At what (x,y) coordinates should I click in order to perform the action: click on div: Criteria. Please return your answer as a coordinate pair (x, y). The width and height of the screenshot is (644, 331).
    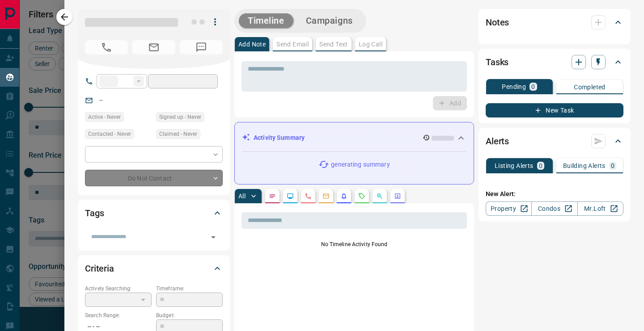
    Looking at the image, I should click on (153, 269).